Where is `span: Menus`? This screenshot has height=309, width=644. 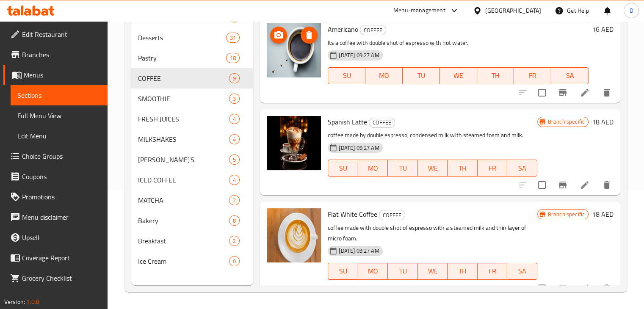
span: Menus is located at coordinates (63, 75).